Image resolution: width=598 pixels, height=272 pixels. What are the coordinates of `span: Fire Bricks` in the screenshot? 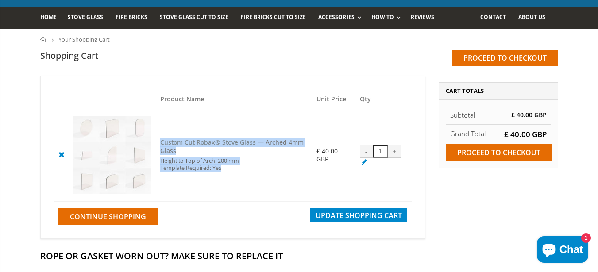 It's located at (131, 17).